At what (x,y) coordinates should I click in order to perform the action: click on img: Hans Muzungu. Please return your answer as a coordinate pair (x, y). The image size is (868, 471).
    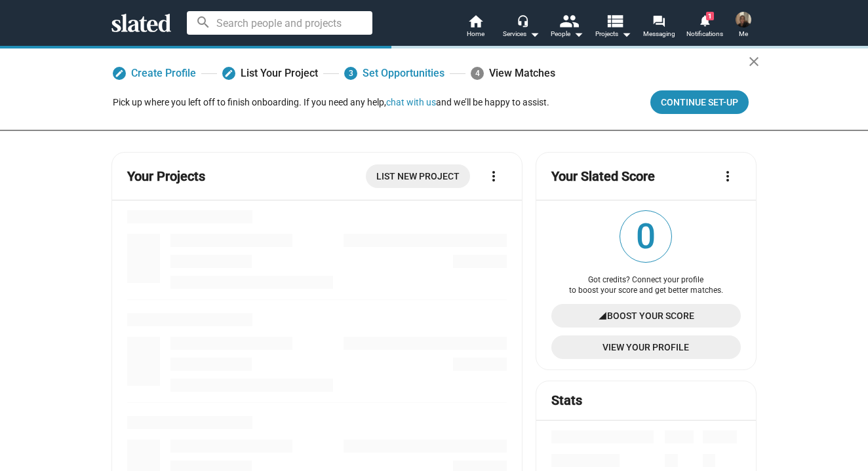
    Looking at the image, I should click on (744, 20).